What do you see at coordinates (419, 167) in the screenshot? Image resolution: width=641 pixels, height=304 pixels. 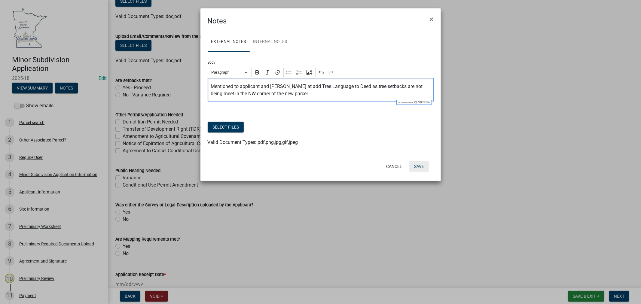 I see `button: Save` at bounding box center [419, 167].